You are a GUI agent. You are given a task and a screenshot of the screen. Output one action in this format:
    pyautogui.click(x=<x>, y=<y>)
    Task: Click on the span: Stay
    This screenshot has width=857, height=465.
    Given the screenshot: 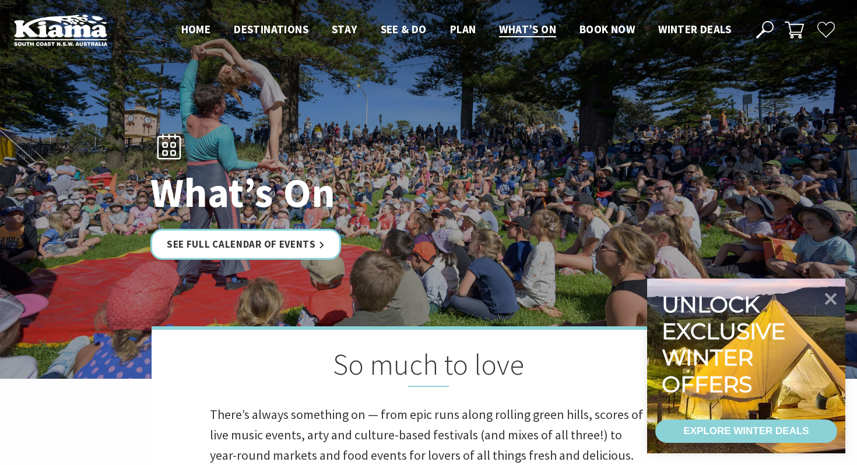 What is the action you would take?
    pyautogui.click(x=344, y=29)
    